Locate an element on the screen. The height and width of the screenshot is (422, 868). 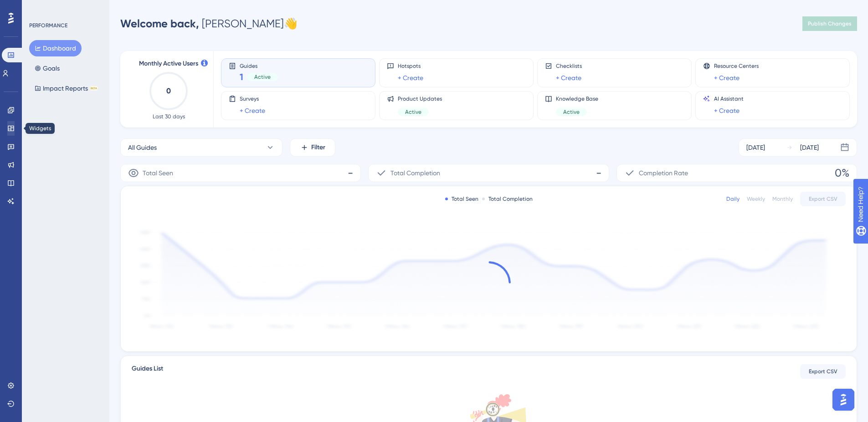
span: 1 is located at coordinates (242, 77).